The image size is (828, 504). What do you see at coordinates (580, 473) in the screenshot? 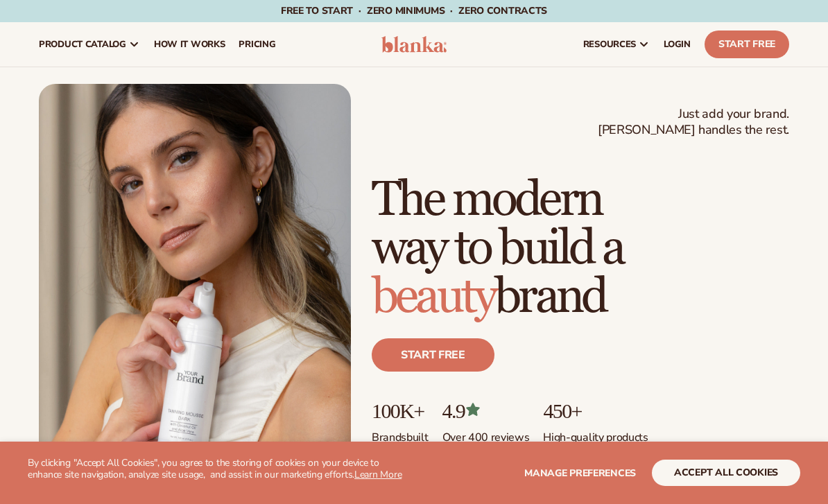
I see `span: Manage preferences` at bounding box center [580, 473].